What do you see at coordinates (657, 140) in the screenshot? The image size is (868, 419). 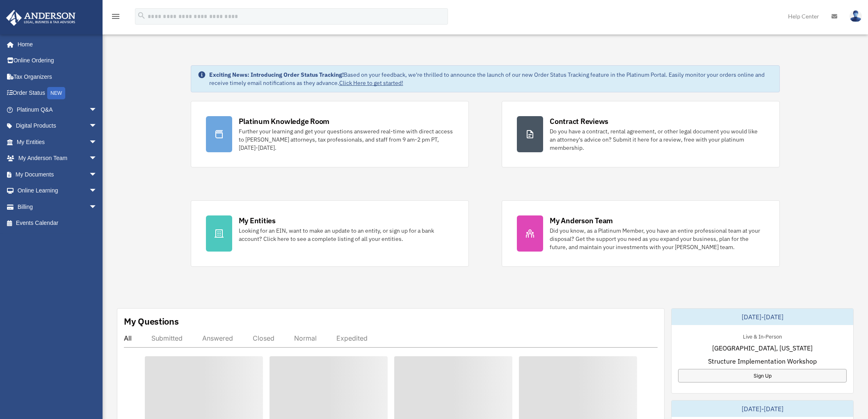 I see `div: Do you have a contract, rental agreement, or other legal document you would like an attorney's ad...` at bounding box center [657, 140].